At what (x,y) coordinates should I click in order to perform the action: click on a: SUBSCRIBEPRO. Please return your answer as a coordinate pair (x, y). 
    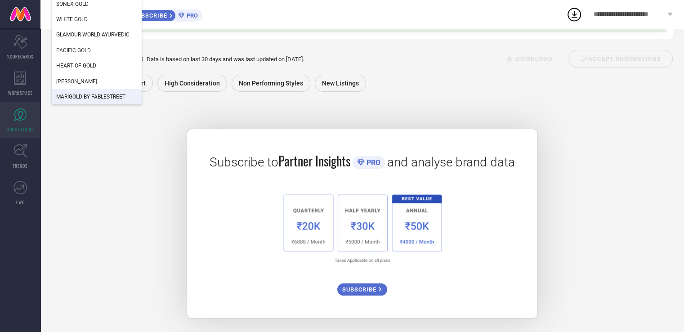
    Looking at the image, I should click on (165, 14).